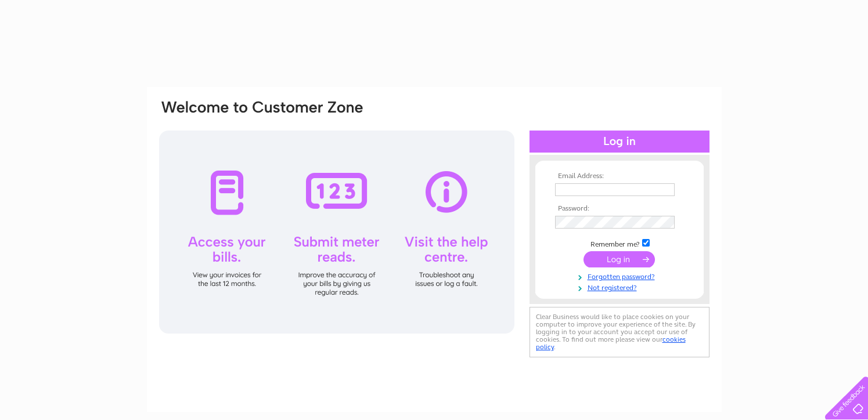 The width and height of the screenshot is (868, 420). Describe the element at coordinates (620, 332) in the screenshot. I see `div: Clear Business would like to place cookies on your computer to improve your experience of the sit...` at that location.